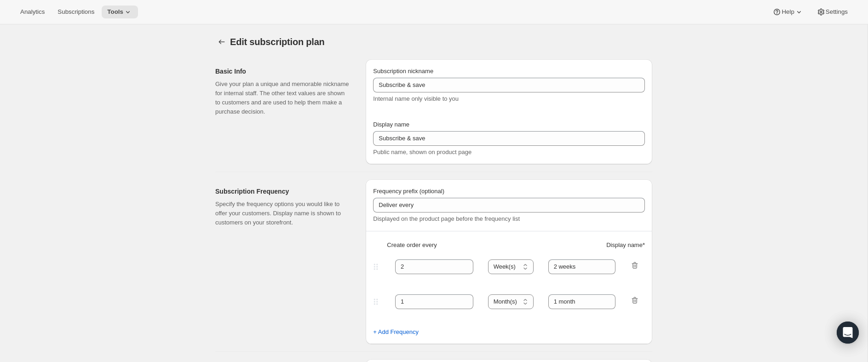  What do you see at coordinates (283, 214) in the screenshot?
I see `p: Specify the frequency options you would like to offer your customers. Display name is shown to cu...` at bounding box center [283, 214].